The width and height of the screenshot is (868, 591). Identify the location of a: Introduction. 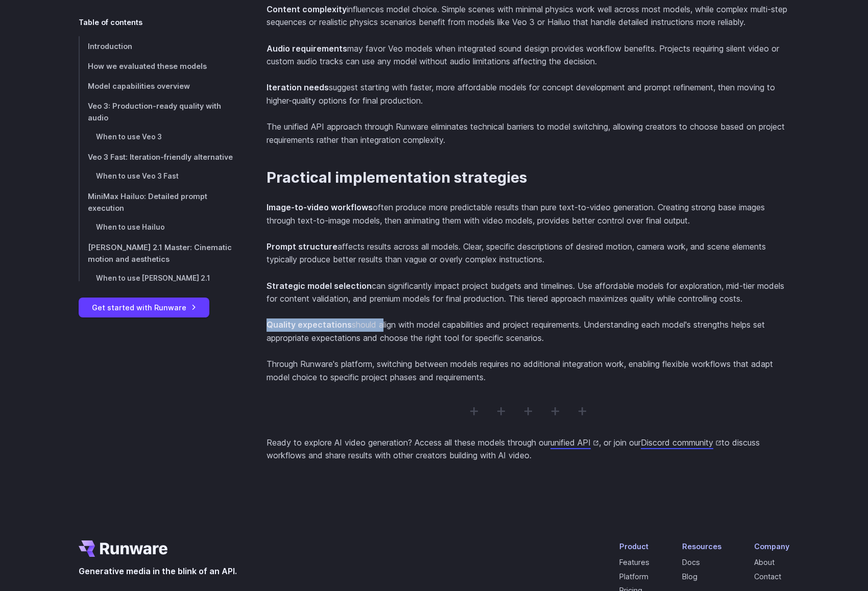
(156, 46).